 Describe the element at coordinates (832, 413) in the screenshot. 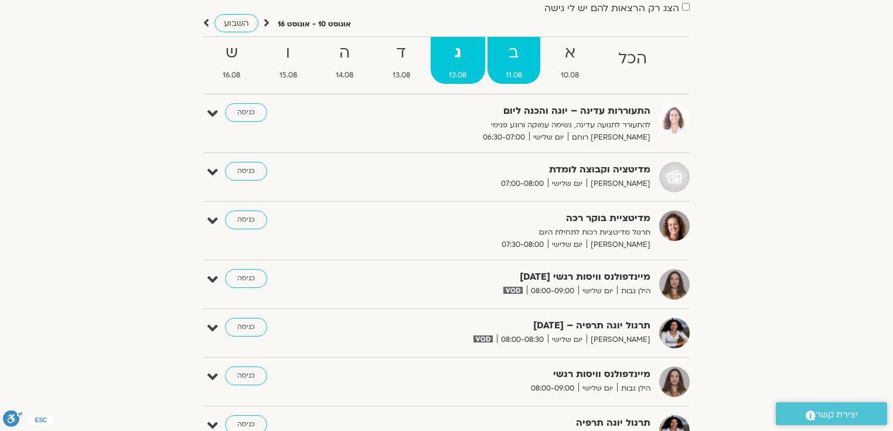

I see `a: יצירת קשר` at that location.